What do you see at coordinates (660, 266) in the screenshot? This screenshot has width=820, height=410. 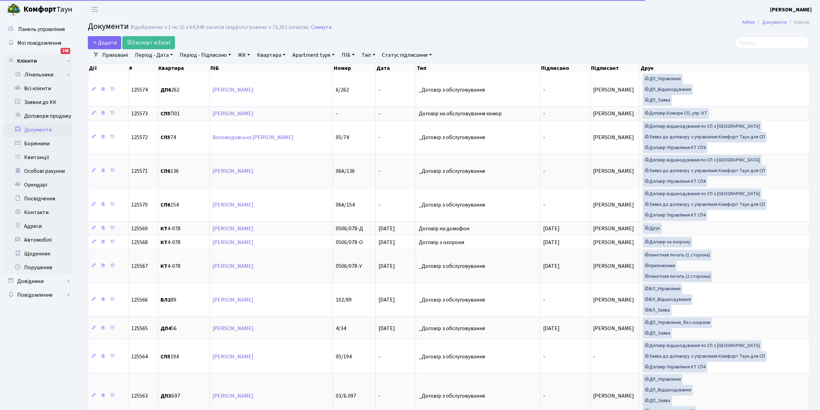 I see `a: приложения` at bounding box center [660, 266].